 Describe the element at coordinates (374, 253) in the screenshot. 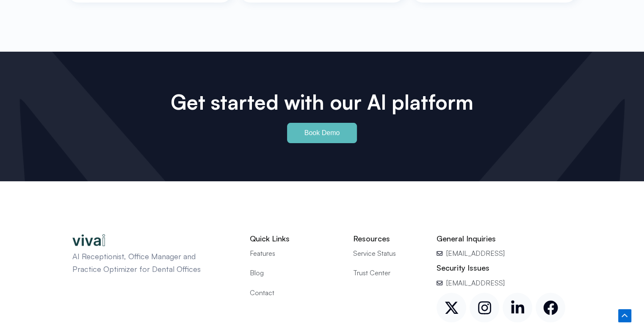

I see `span: Service Status` at that location.